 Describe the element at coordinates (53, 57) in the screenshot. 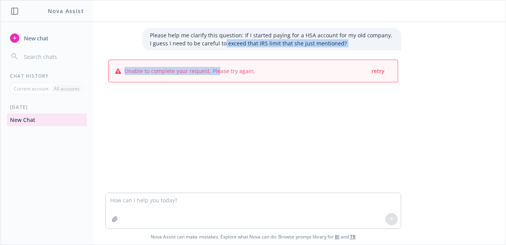

I see `input: Search chats` at that location.